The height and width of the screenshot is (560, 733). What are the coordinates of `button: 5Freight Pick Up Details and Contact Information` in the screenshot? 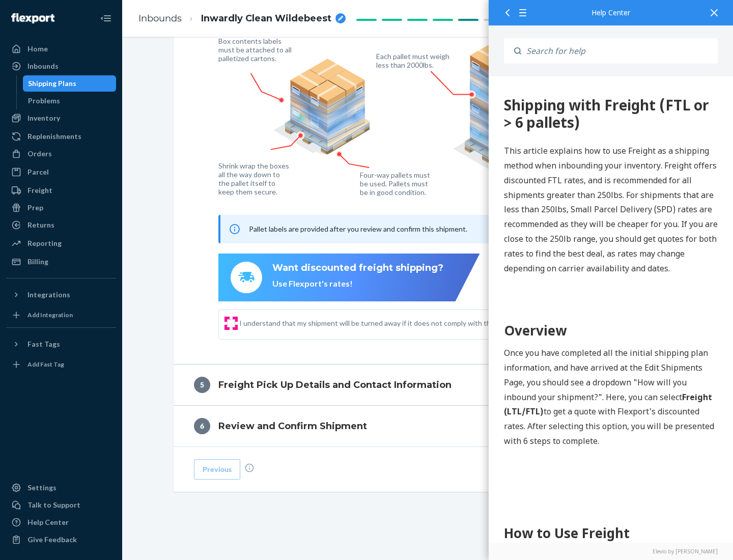 It's located at (428, 385).